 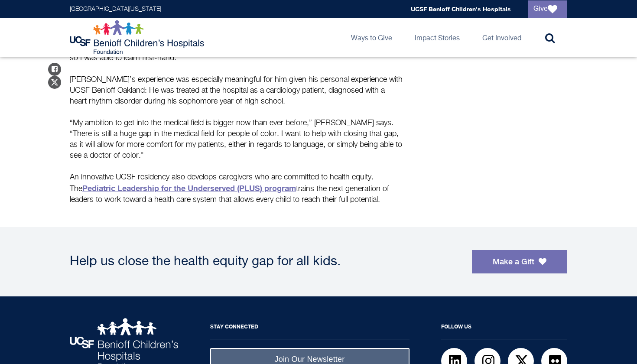 I want to click on p: An innovative UCSF residency also develops caregivers who are committed to health equity. The tra..., so click(x=237, y=188).